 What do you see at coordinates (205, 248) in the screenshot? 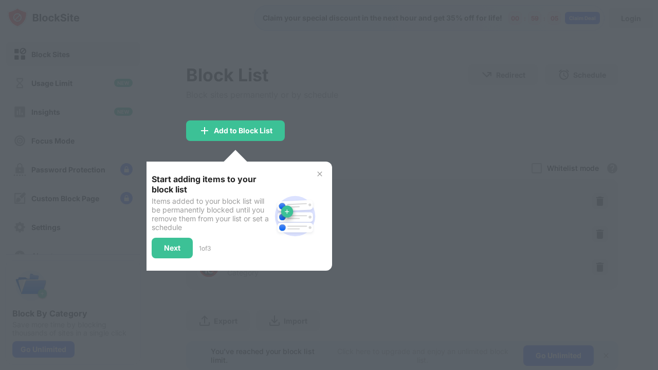
I see `div: 1 of 3` at bounding box center [205, 248].